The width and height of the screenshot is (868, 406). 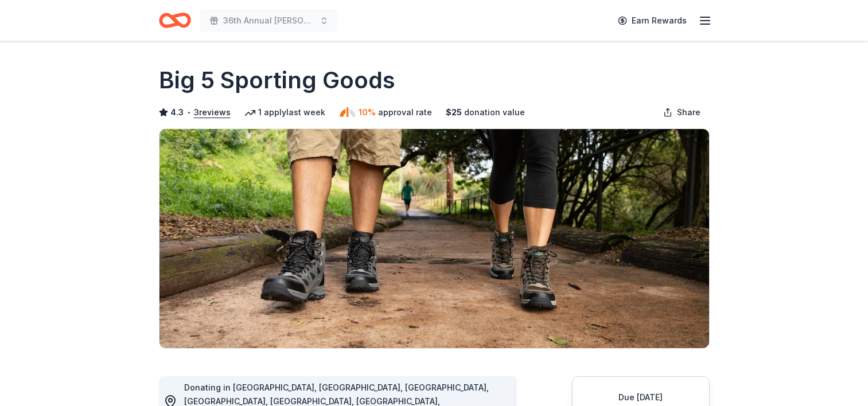 What do you see at coordinates (688, 112) in the screenshot?
I see `span: Share` at bounding box center [688, 112].